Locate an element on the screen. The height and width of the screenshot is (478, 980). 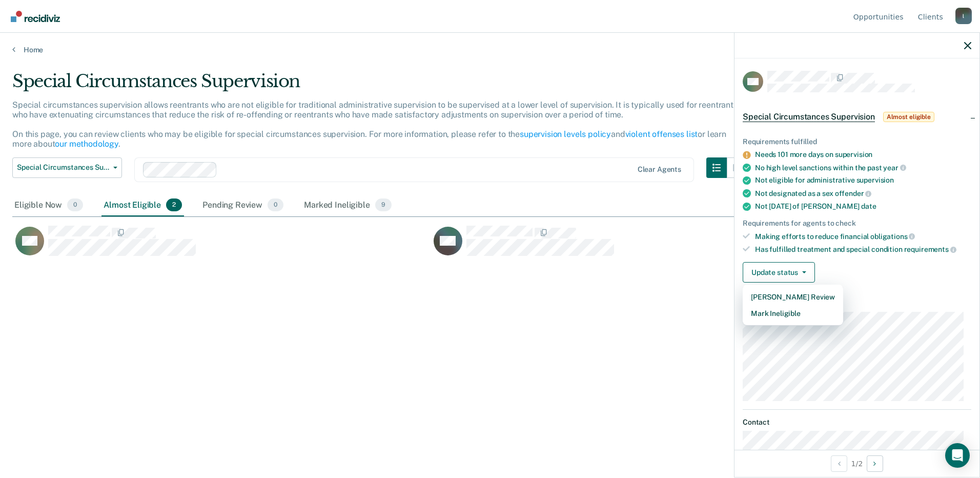
span: supervision is located at coordinates (875, 180).